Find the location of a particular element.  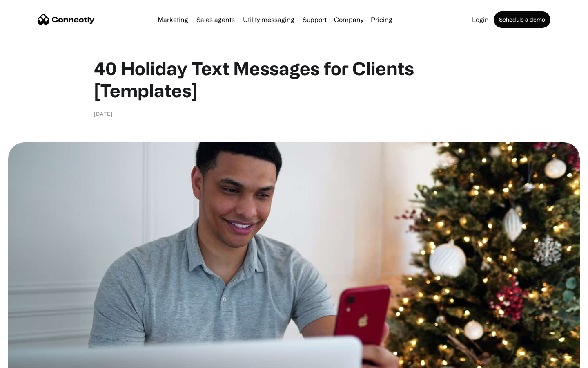

a: Sales agents is located at coordinates (216, 19).